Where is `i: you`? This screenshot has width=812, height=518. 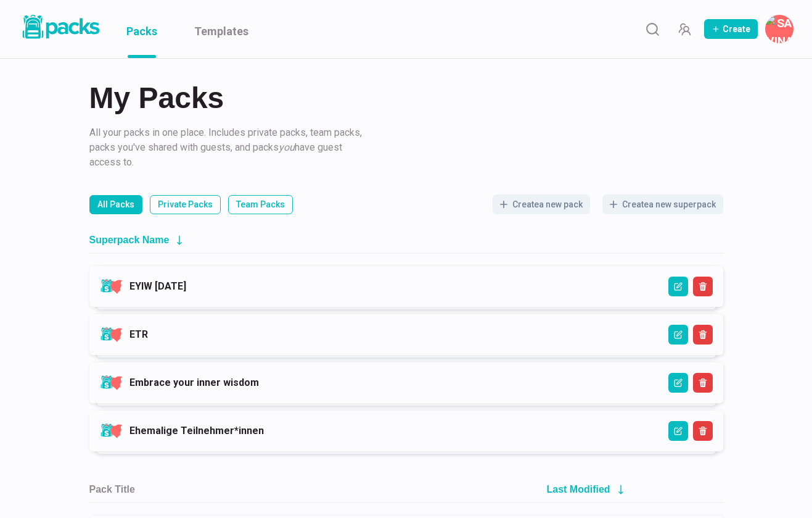 i: you is located at coordinates (287, 147).